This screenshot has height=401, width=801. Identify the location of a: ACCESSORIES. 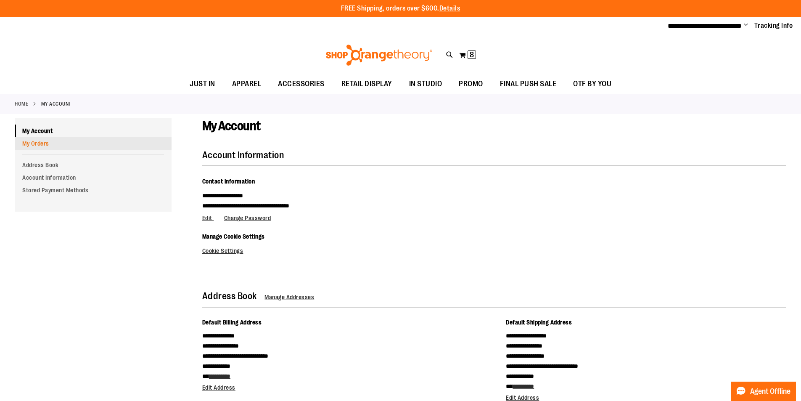
(301, 84).